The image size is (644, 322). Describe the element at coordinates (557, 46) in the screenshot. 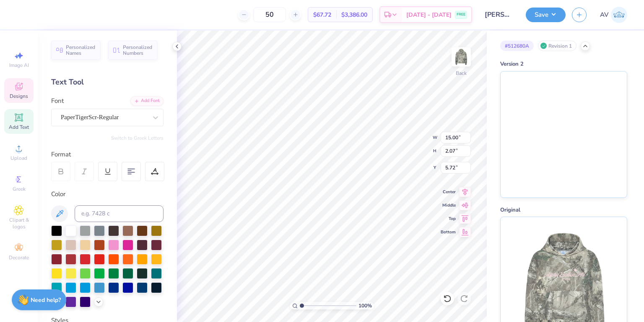

I see `div: Revision 1` at that location.